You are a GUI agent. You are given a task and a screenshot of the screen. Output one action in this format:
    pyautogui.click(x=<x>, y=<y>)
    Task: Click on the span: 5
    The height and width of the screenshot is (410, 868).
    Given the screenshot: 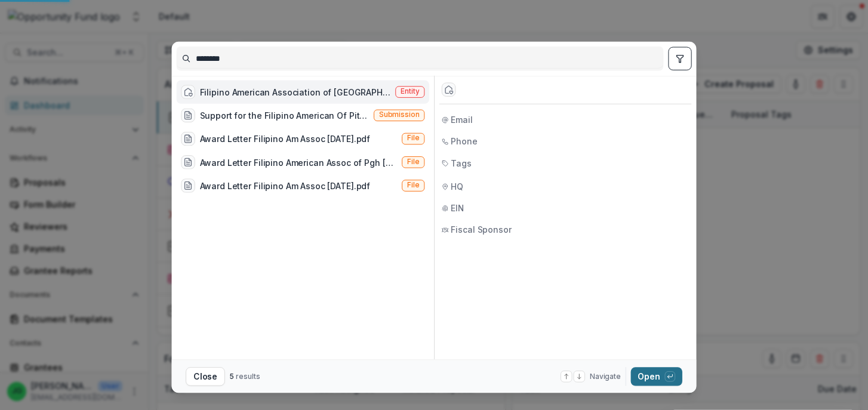 What is the action you would take?
    pyautogui.click(x=232, y=376)
    